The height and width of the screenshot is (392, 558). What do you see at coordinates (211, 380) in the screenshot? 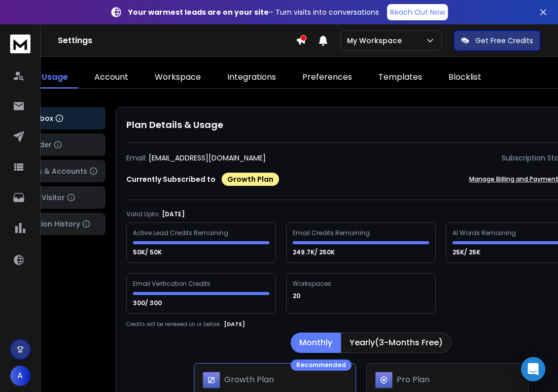
I see `img: Growth Plan icon` at bounding box center [211, 380].